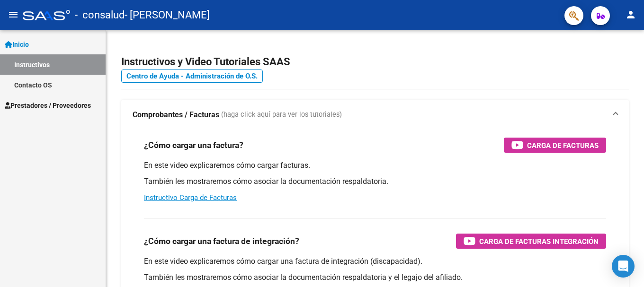 Image resolution: width=644 pixels, height=287 pixels. I want to click on button: Carga de Facturas, so click(555, 145).